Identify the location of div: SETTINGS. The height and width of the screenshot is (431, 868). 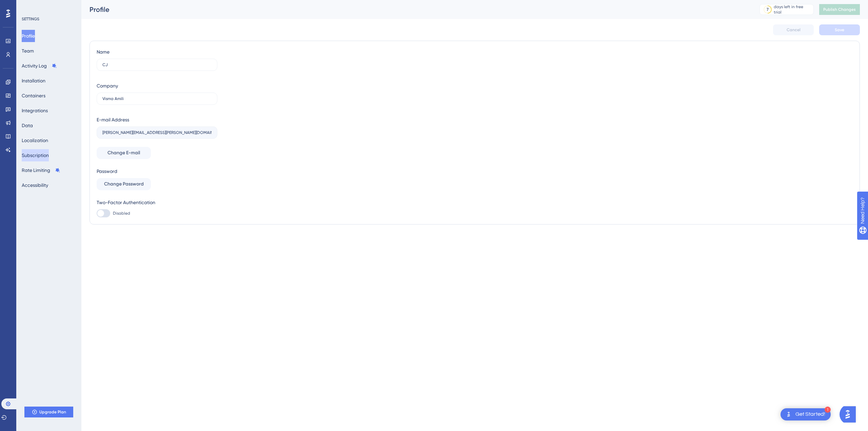
(49, 19).